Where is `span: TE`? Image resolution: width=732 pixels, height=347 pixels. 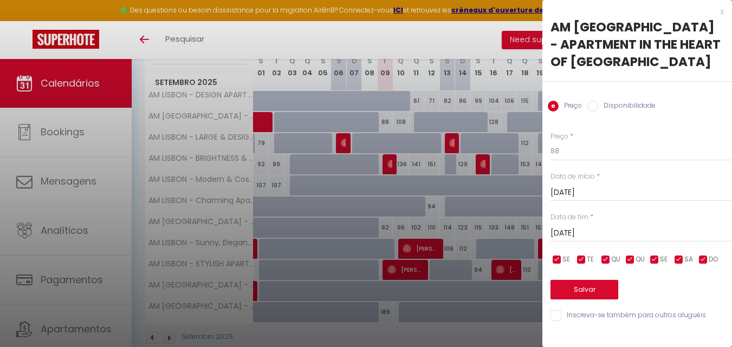
span: TE is located at coordinates (590, 260).